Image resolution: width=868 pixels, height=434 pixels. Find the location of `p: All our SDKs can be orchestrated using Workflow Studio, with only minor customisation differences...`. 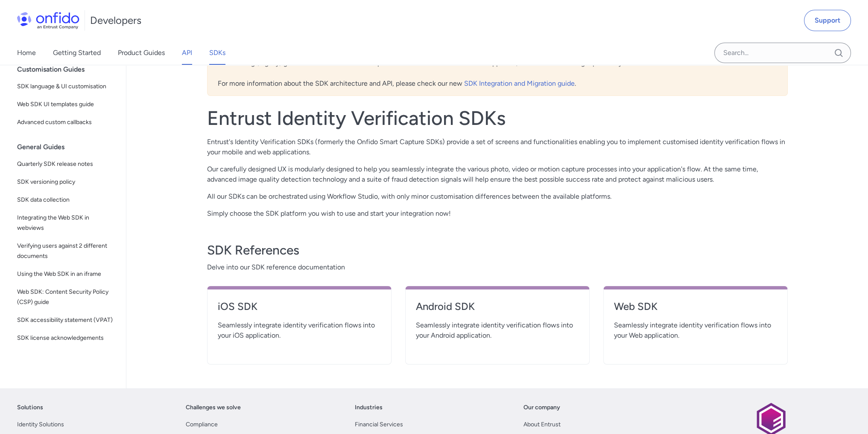

p: All our SDKs can be orchestrated using Workflow Studio, with only minor customisation differences... is located at coordinates (497, 197).